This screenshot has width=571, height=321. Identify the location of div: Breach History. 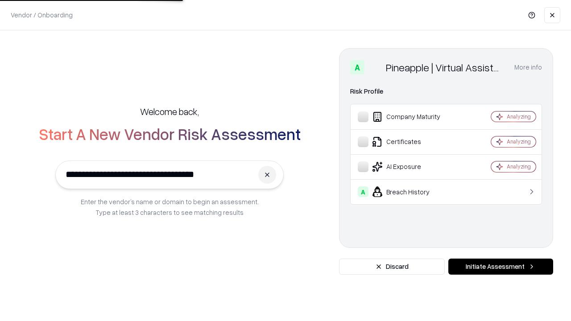
(411, 192).